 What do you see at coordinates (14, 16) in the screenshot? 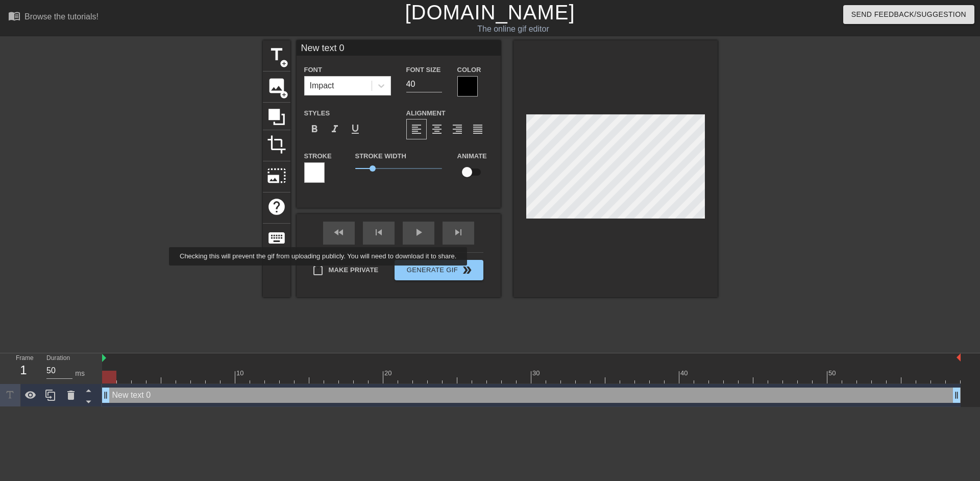
I see `span: menu_book` at bounding box center [14, 16].